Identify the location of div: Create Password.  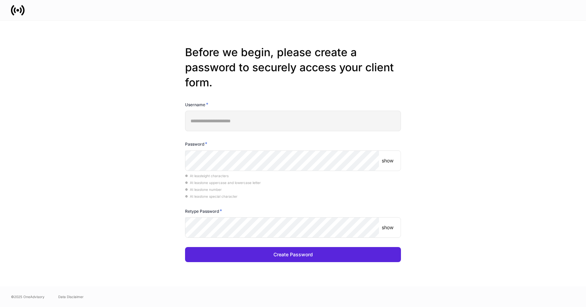
(293, 255).